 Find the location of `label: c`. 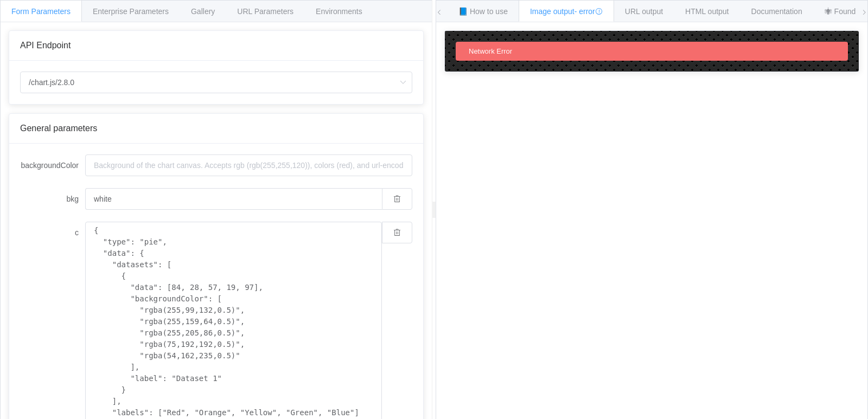

label: c is located at coordinates (53, 233).